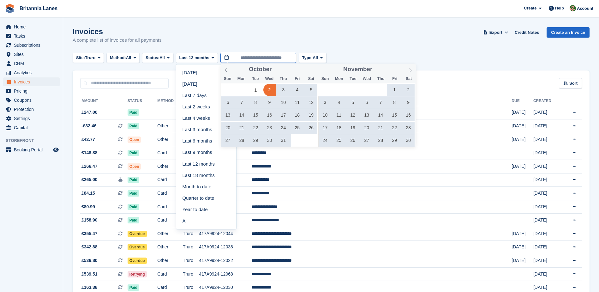 The width and height of the screenshot is (599, 292). Describe the element at coordinates (33, 91) in the screenshot. I see `span: Pricing` at that location.